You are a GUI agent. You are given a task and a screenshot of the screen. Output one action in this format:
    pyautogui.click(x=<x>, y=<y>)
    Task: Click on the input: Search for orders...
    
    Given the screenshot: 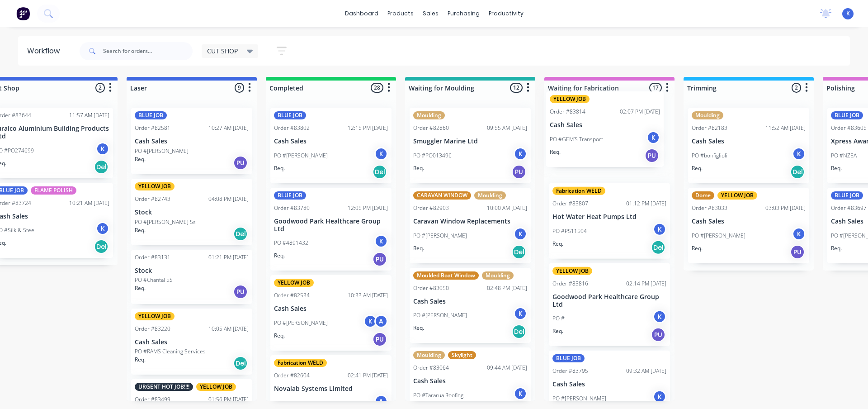 What is the action you would take?
    pyautogui.click(x=148, y=51)
    